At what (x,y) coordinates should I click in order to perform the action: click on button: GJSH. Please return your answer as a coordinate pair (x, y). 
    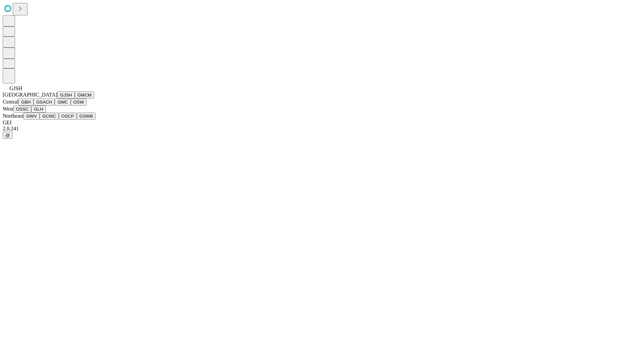
    Looking at the image, I should click on (66, 95).